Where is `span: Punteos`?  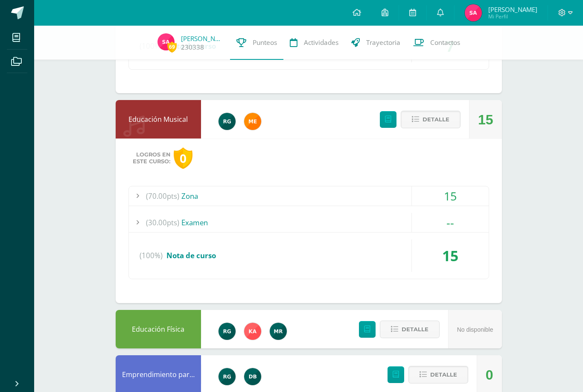 span: Punteos is located at coordinates (265, 42).